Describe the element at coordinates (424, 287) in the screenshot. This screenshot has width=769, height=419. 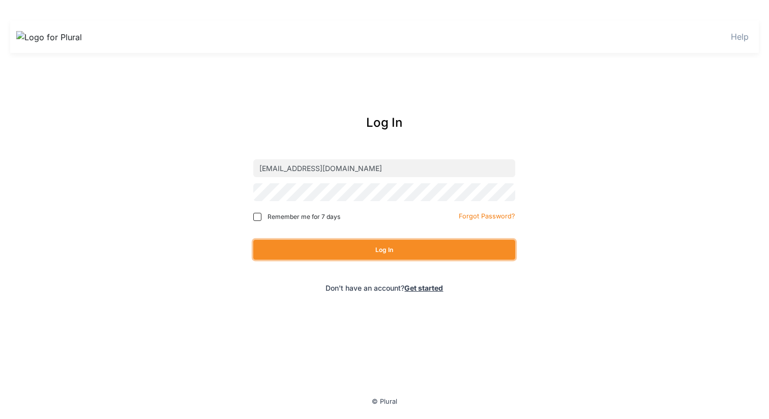
I see `a: Get started` at that location.